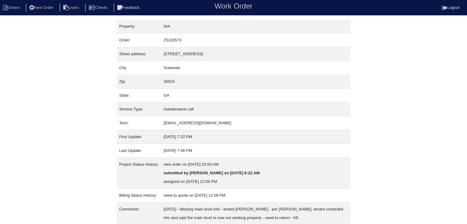 The height and width of the screenshot is (224, 467). What do you see at coordinates (139, 40) in the screenshot?
I see `td: Order:` at bounding box center [139, 40].